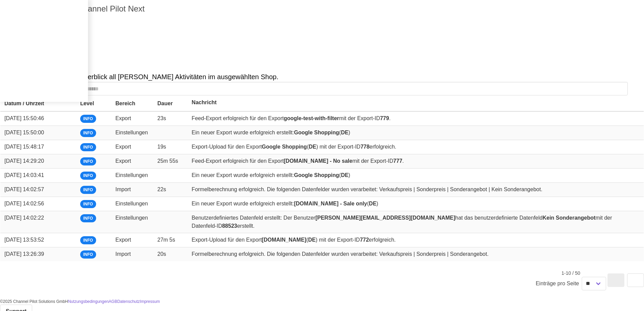 This screenshot has width=644, height=311. I want to click on div: Nachricht, so click(416, 102).